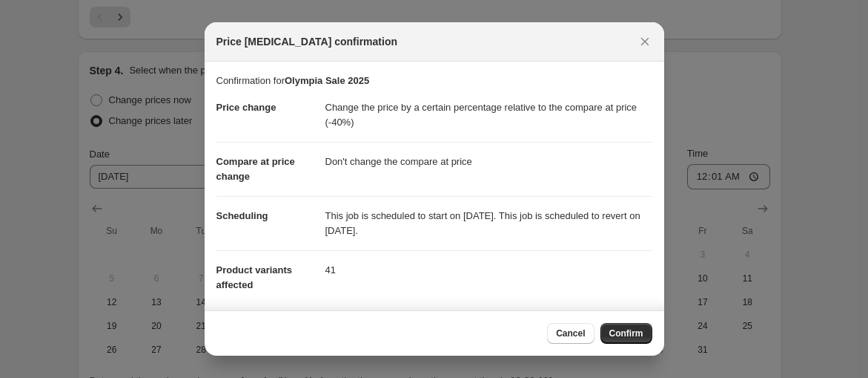 Image resolution: width=868 pixels, height=378 pixels. What do you see at coordinates (570, 334) in the screenshot?
I see `span: Cancel` at bounding box center [570, 334].